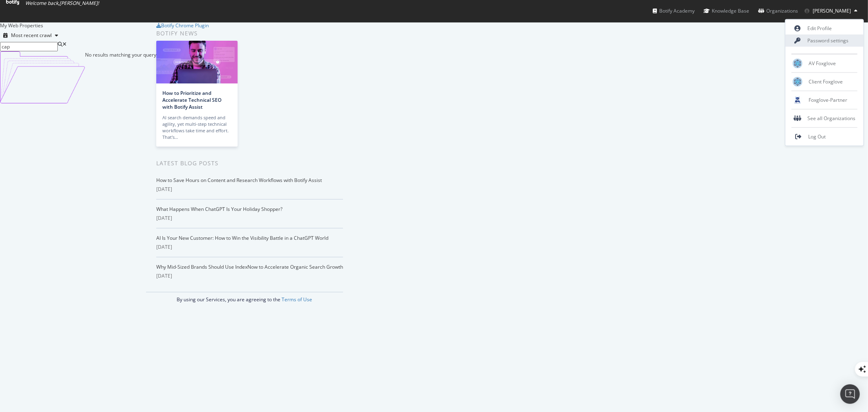  What do you see at coordinates (239, 180) in the screenshot?
I see `a: How to Save Hours on Content and Research Workflows with Botify Assist` at bounding box center [239, 180].